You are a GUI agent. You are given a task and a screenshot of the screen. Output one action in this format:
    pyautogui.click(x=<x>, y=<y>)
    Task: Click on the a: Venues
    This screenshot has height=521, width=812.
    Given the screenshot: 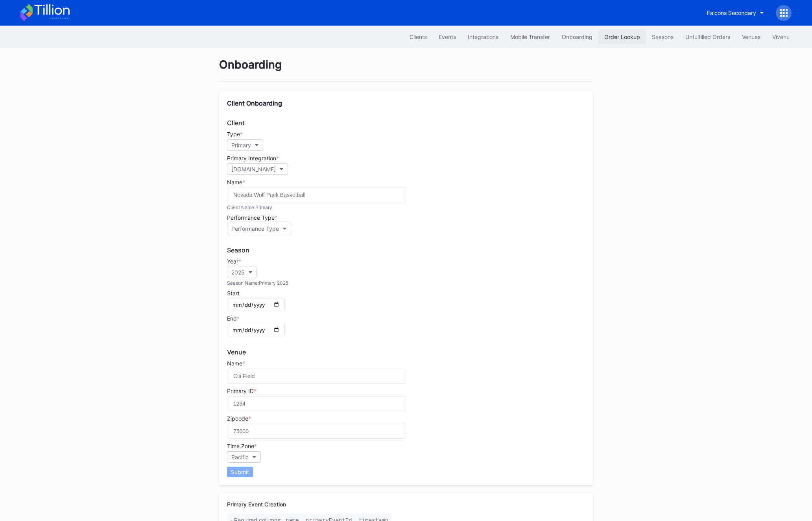 What is the action you would take?
    pyautogui.click(x=751, y=37)
    